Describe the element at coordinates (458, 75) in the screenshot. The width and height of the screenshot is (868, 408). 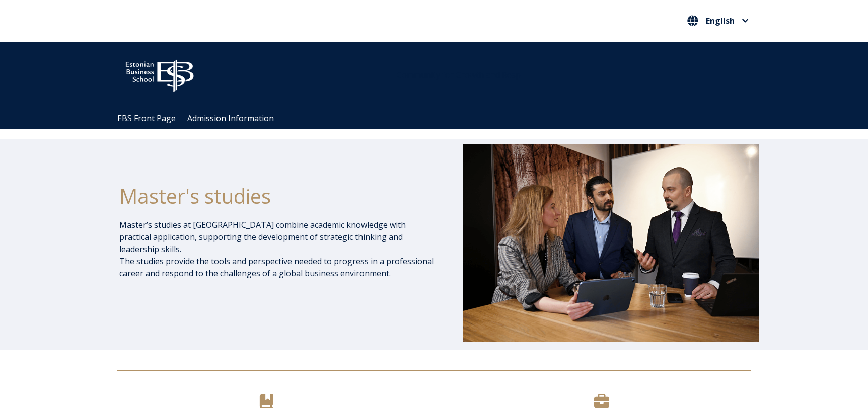
I see `span: Community for Growth and Resp` at that location.